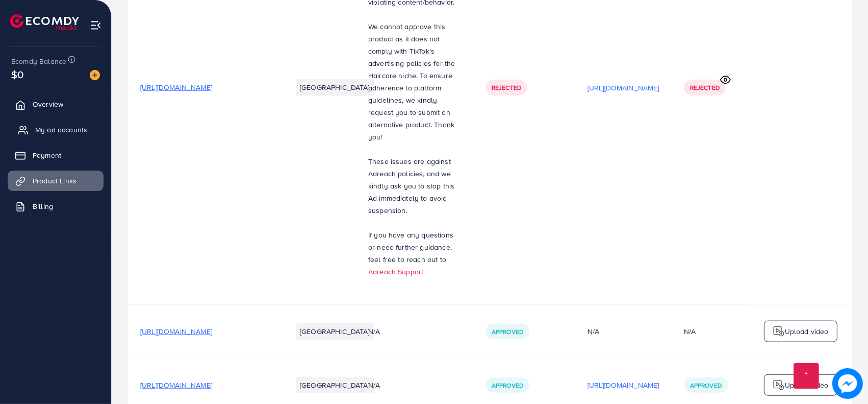 Image resolution: width=868 pixels, height=404 pixels. Describe the element at coordinates (55, 181) in the screenshot. I see `a: Product Links` at that location.